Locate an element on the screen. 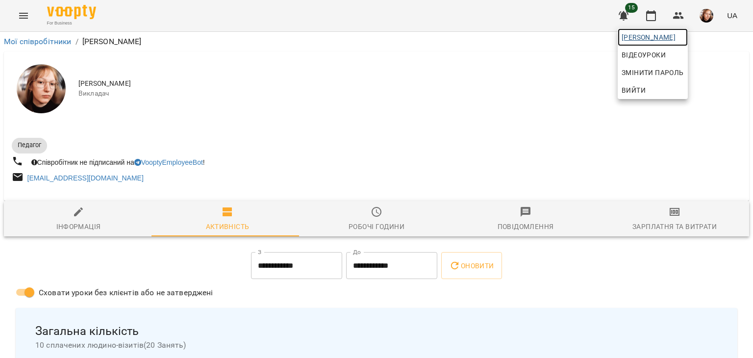 This screenshot has height=358, width=753. a: Змінити пароль is located at coordinates (653, 73).